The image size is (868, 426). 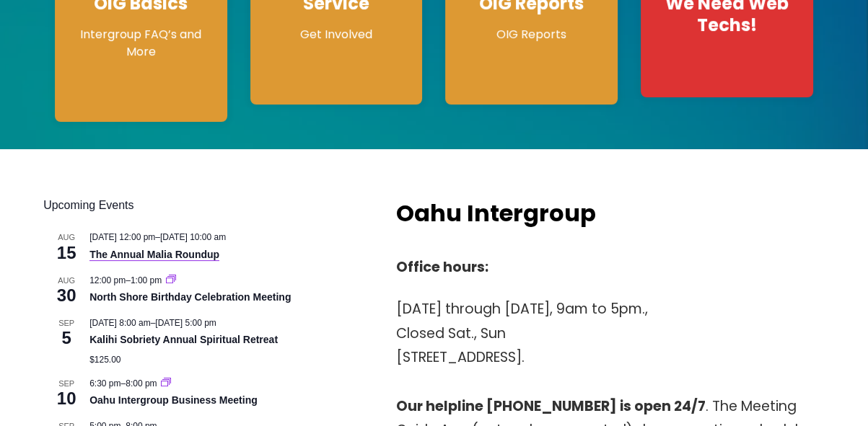 I want to click on span: 5, so click(x=67, y=338).